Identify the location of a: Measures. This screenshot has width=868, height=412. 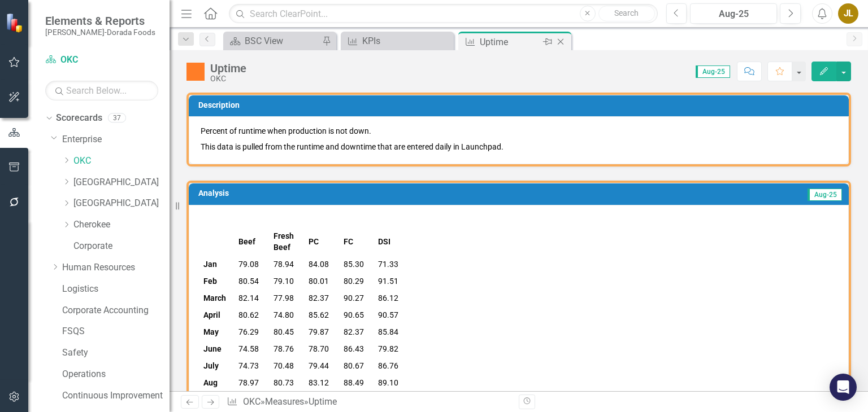
(284, 401).